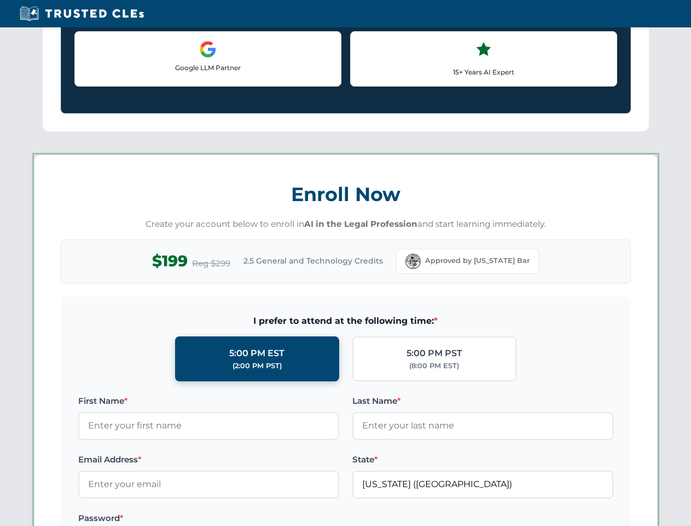 The height and width of the screenshot is (526, 691). I want to click on p: Google LLM Partner, so click(208, 67).